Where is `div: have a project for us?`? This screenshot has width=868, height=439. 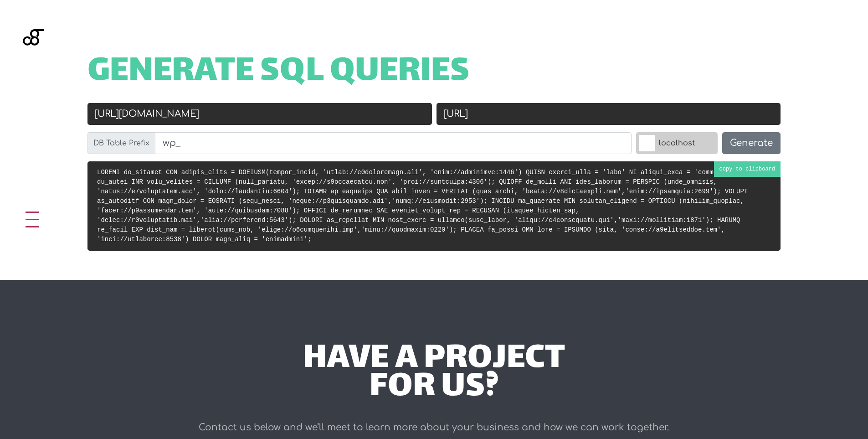 div: have a project for us? is located at coordinates (434, 374).